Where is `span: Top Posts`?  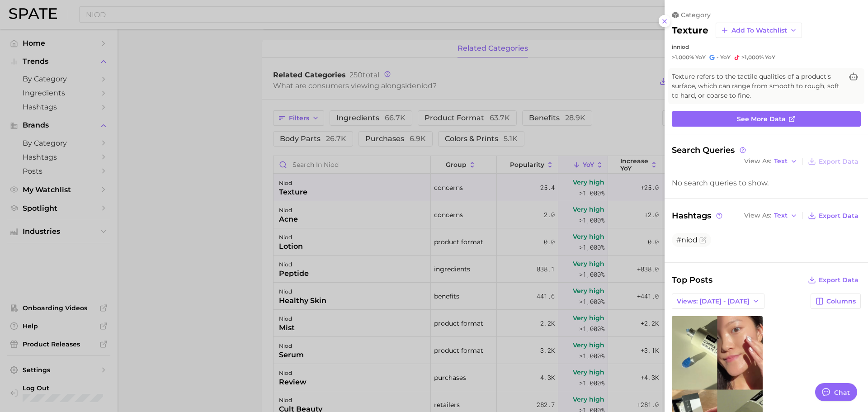
span: Top Posts is located at coordinates (692, 280).